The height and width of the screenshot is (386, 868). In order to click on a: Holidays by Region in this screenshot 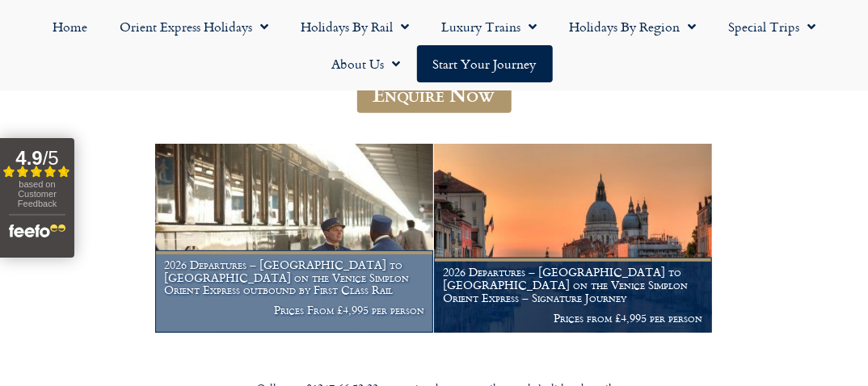, I will do `click(632, 27)`.